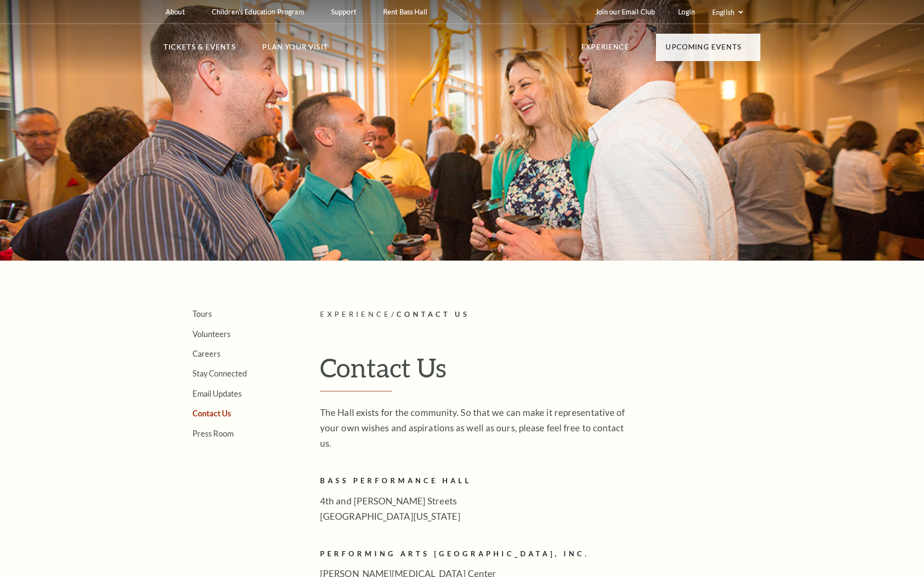  Describe the element at coordinates (476, 481) in the screenshot. I see `h2: Bass Performance Hall` at that location.